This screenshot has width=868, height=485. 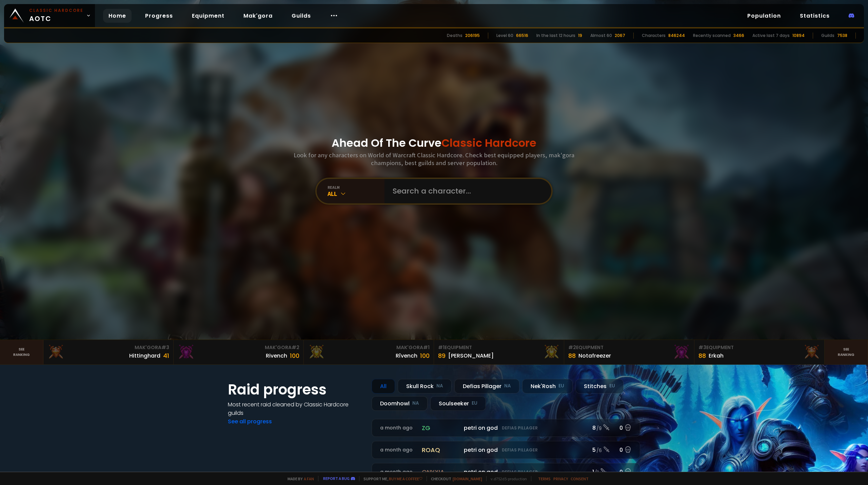 I want to click on a: Mak'Gora#3Hittinghard41, so click(x=108, y=352).